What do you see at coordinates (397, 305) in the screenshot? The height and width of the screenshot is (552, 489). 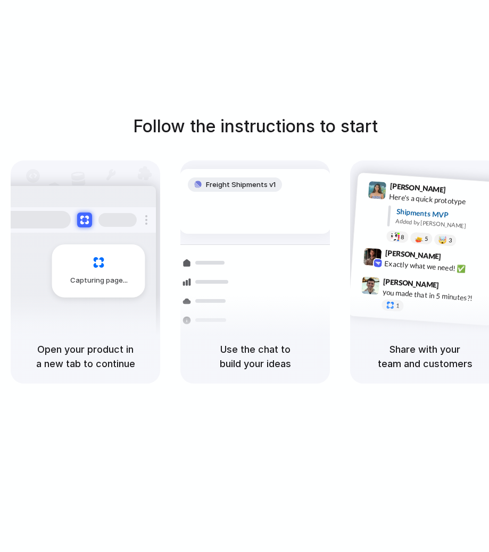 I see `span: 1` at bounding box center [397, 305].